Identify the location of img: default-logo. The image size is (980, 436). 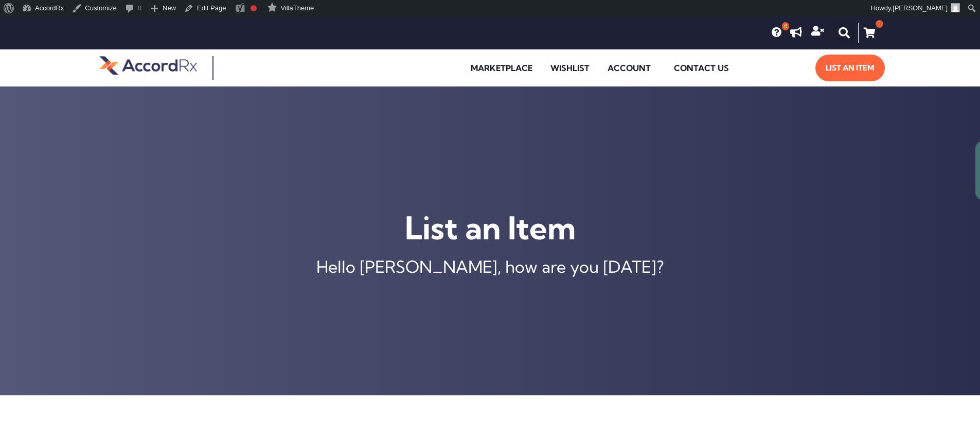
(148, 65).